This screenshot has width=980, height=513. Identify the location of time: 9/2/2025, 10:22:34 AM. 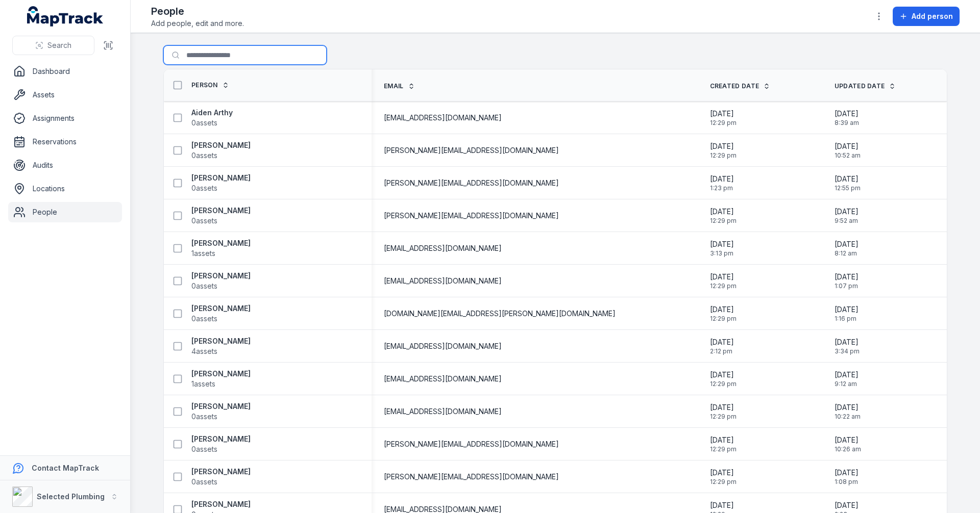
(847, 412).